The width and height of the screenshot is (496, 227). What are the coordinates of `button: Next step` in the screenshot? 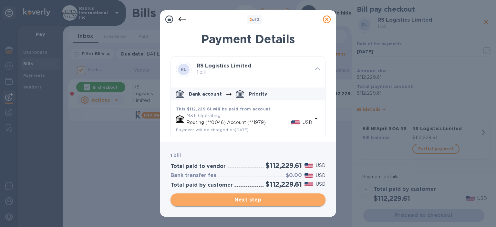 It's located at (248, 200).